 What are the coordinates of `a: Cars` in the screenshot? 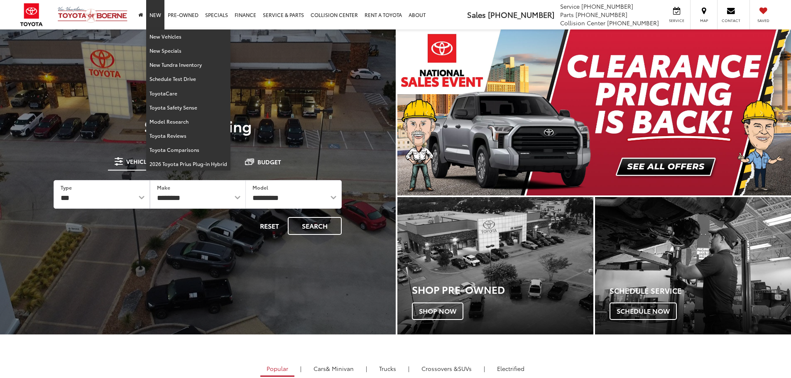 It's located at (334, 369).